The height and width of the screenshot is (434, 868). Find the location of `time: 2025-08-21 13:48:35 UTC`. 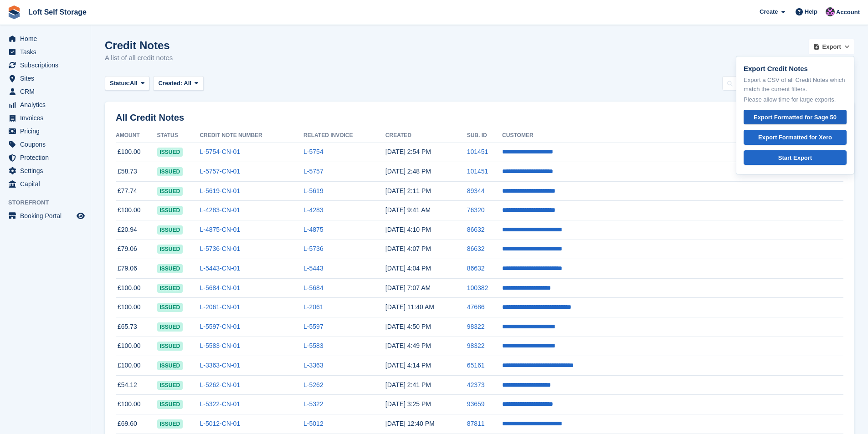

time: 2025-08-21 13:48:35 UTC is located at coordinates (408, 171).